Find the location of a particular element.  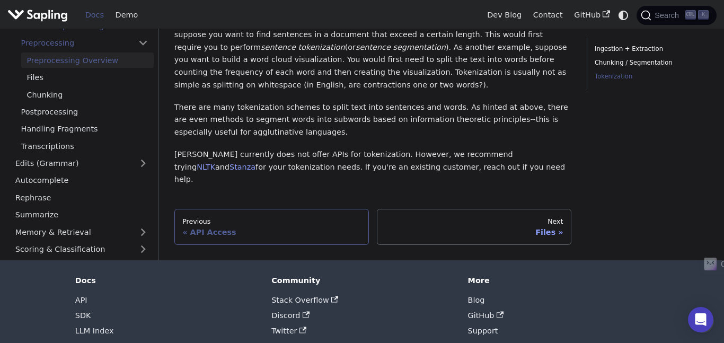

div: Community is located at coordinates (362, 280).